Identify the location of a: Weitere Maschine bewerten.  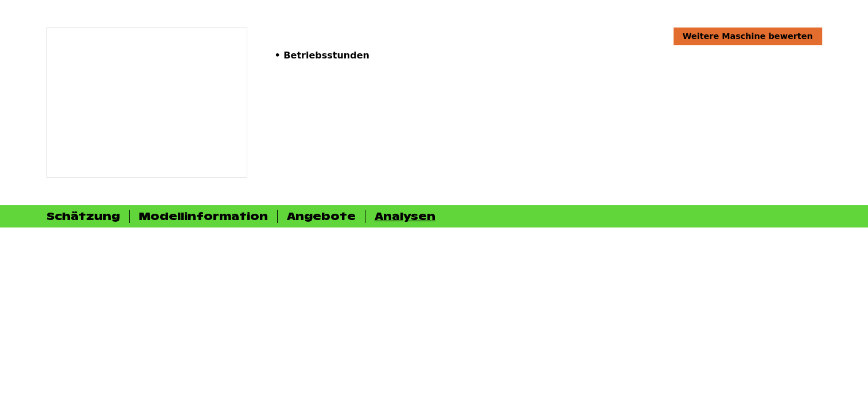
(747, 36).